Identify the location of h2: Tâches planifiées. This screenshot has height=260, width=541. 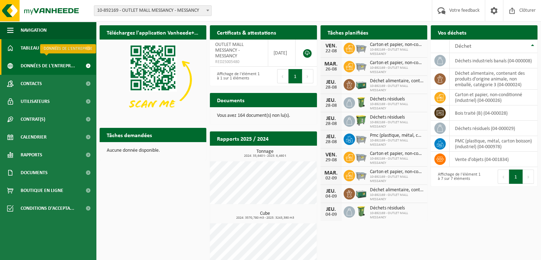
(348, 32).